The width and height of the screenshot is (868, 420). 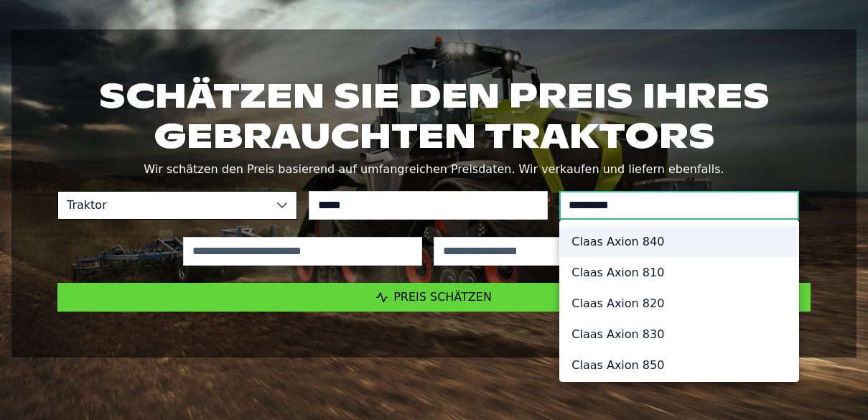 What do you see at coordinates (679, 241) in the screenshot?
I see `li: Claas Axion 840` at bounding box center [679, 241].